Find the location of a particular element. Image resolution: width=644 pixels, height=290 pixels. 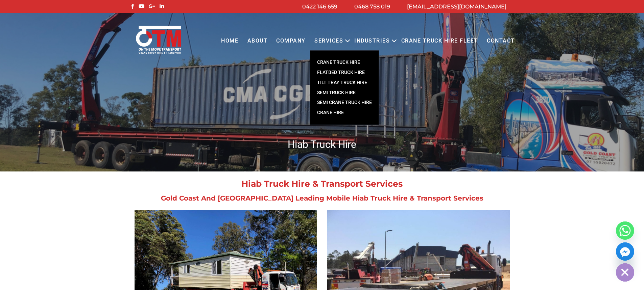

a: Crane Hire is located at coordinates (345, 113).